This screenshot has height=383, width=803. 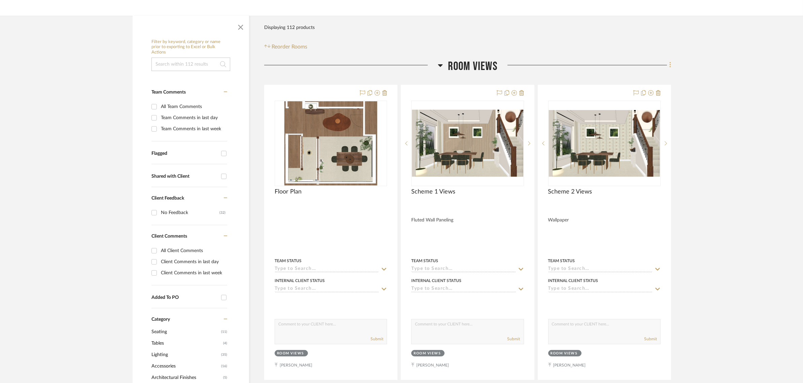 What do you see at coordinates (224, 366) in the screenshot?
I see `span: (16)` at bounding box center [224, 366].